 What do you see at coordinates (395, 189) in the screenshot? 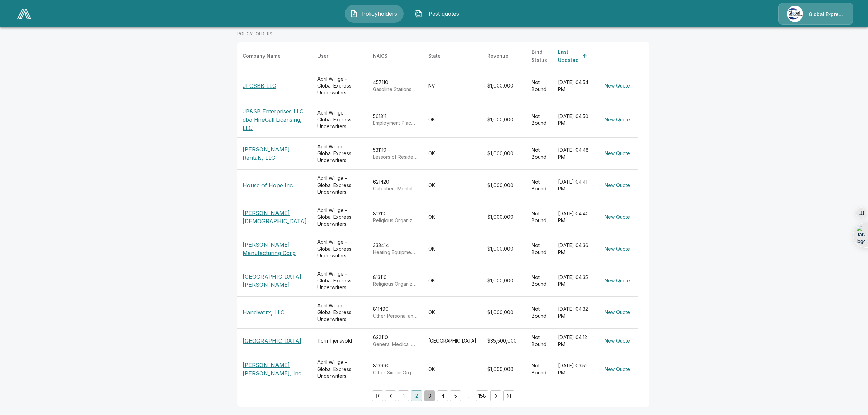
I see `p: Outpatient Mental Health and Substance Abuse Centers` at bounding box center [395, 189].